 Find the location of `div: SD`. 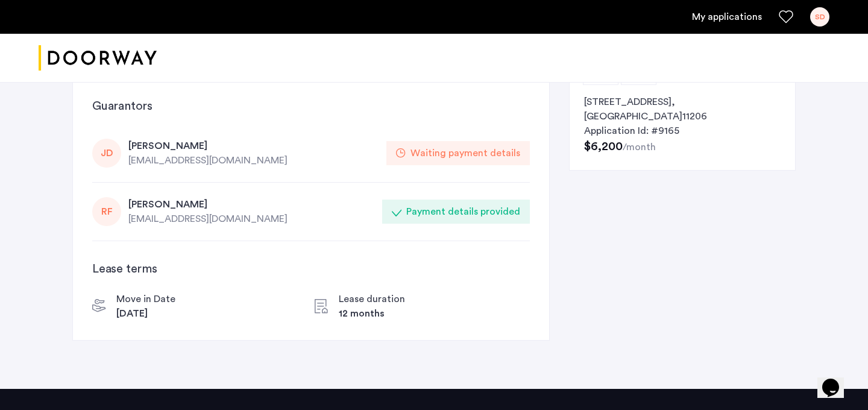

div: SD is located at coordinates (820, 17).